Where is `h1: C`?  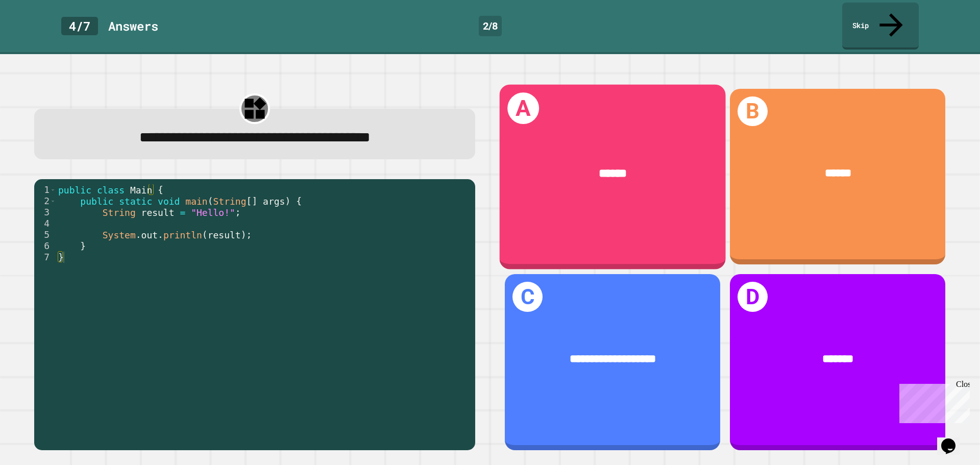 h1: C is located at coordinates (527, 296).